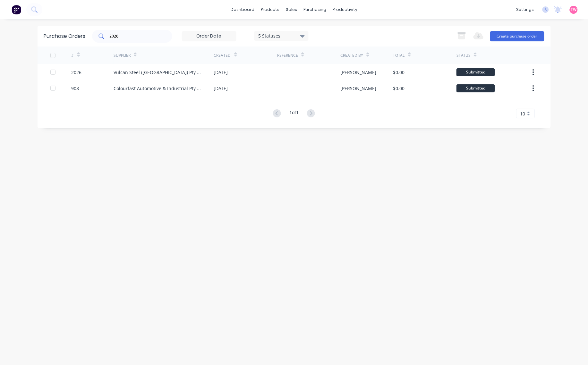  Describe the element at coordinates (294, 114) in the screenshot. I see `div: 1 of 1` at that location.